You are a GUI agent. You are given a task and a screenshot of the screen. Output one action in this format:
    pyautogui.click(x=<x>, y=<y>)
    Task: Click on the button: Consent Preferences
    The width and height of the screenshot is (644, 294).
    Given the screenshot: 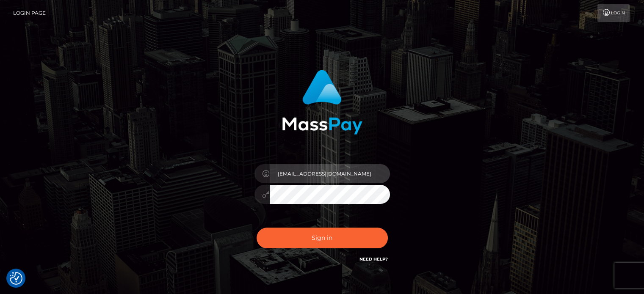 What is the action you would take?
    pyautogui.click(x=16, y=279)
    